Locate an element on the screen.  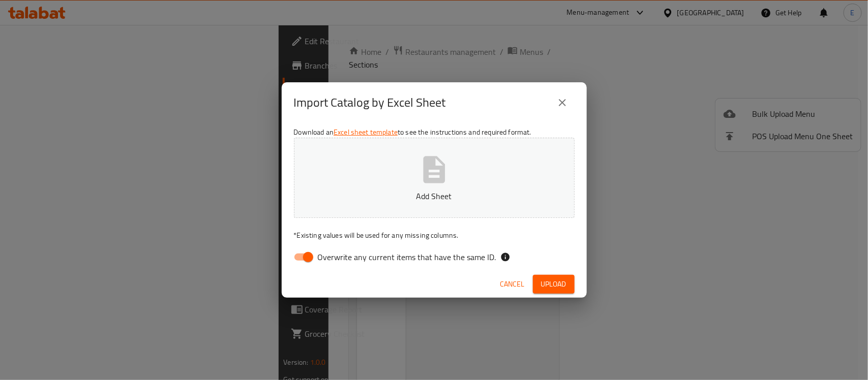
a: Excel sheet template is located at coordinates (366, 132).